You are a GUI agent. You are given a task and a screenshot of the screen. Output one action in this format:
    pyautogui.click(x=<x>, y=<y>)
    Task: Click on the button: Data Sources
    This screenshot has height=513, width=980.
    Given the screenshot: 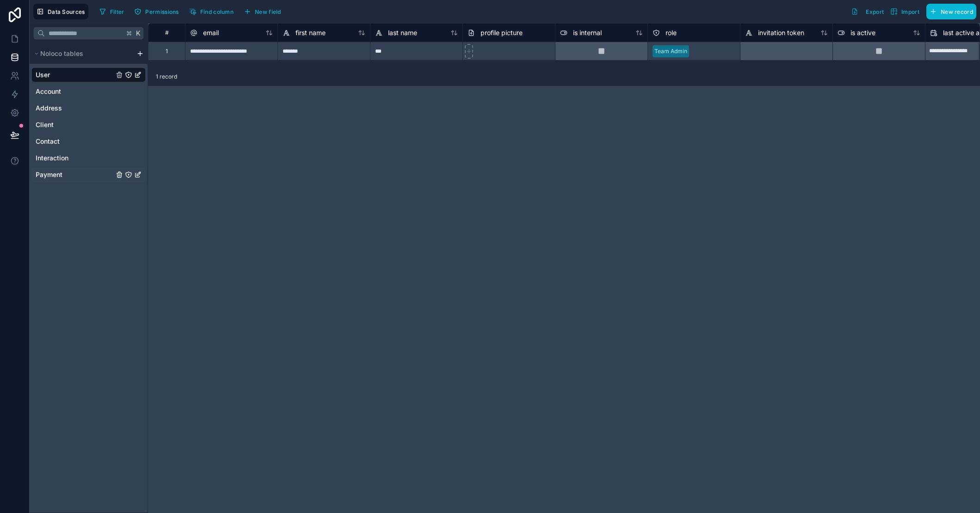 What is the action you would take?
    pyautogui.click(x=61, y=12)
    